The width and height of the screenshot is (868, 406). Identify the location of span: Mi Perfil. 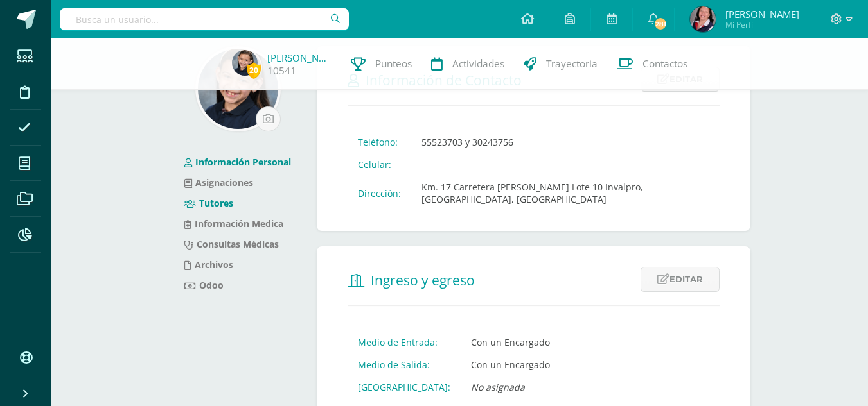
(761, 25).